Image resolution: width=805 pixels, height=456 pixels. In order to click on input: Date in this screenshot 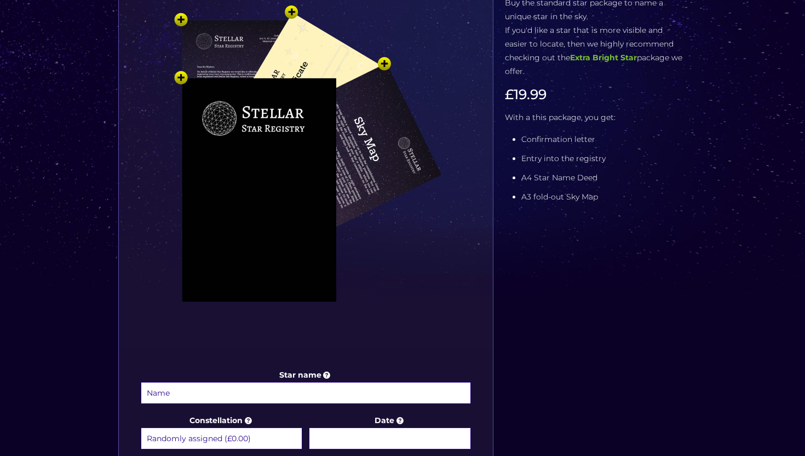, I will do `click(389, 438)`.